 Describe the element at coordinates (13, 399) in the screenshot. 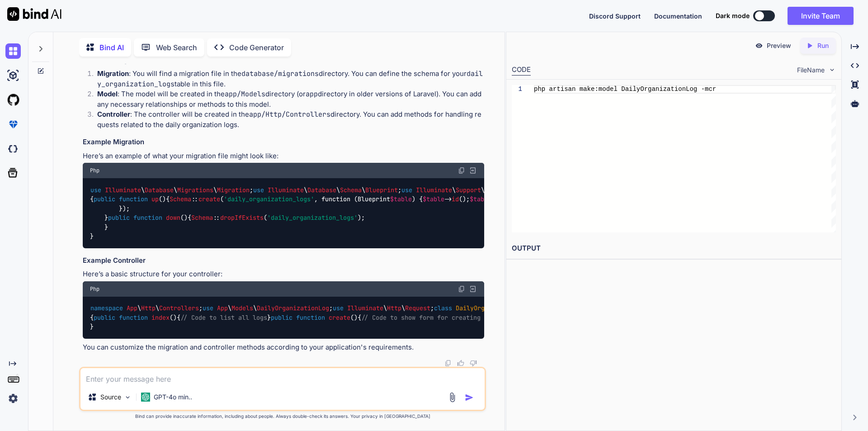

I see `img: settings` at that location.